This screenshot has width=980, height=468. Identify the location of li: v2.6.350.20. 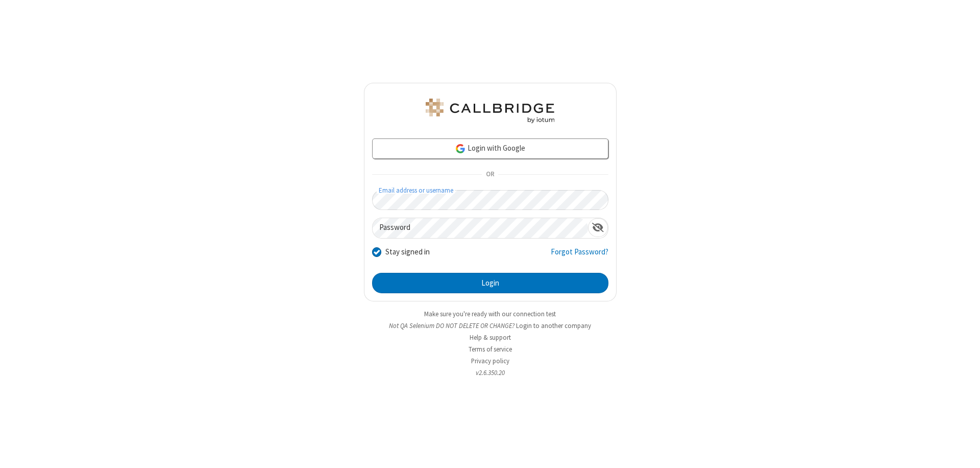
(490, 372).